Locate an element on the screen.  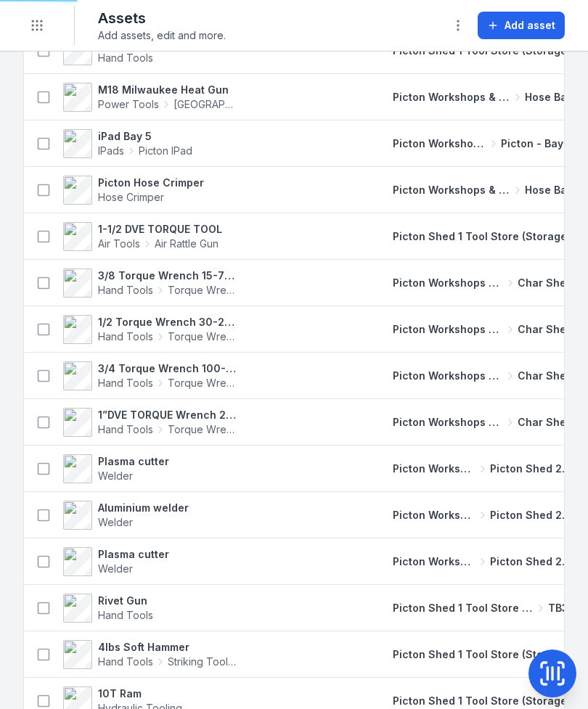
a: iPad Bay 5IPadsPicton IPad is located at coordinates (128, 144).